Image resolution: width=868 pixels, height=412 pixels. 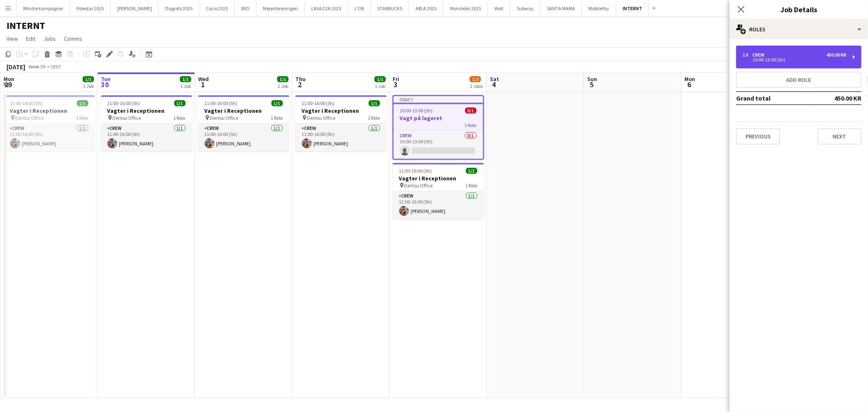 What do you see at coordinates (475, 79) in the screenshot?
I see `span: 1/2` at bounding box center [475, 79].